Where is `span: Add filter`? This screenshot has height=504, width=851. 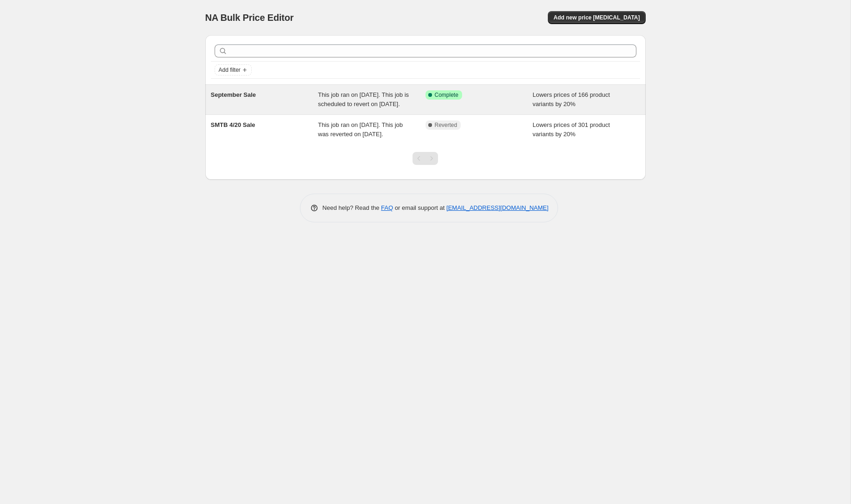 span: Add filter is located at coordinates (229, 70).